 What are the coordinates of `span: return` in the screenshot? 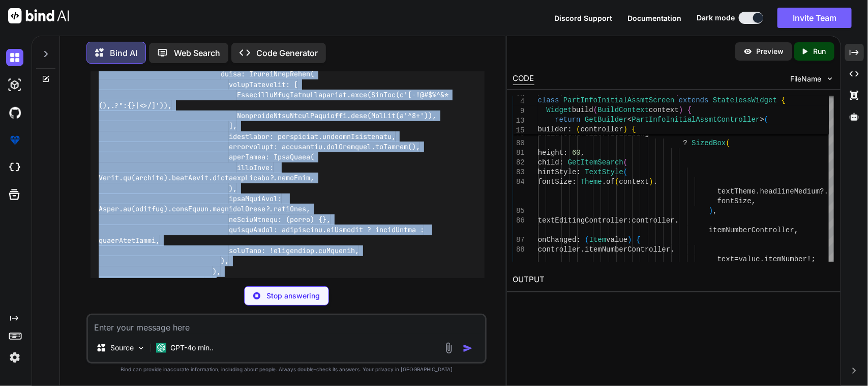 It's located at (568, 120).